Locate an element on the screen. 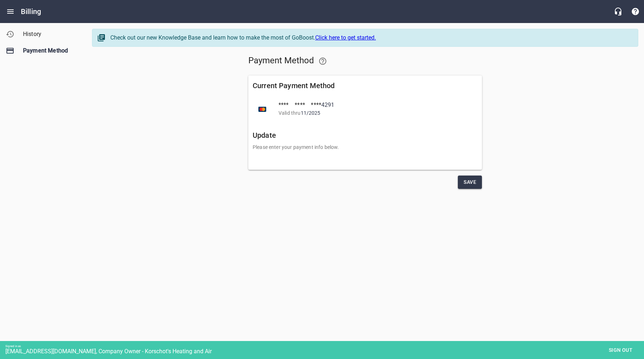 The image size is (644, 359). button: Sign out is located at coordinates (621, 350).